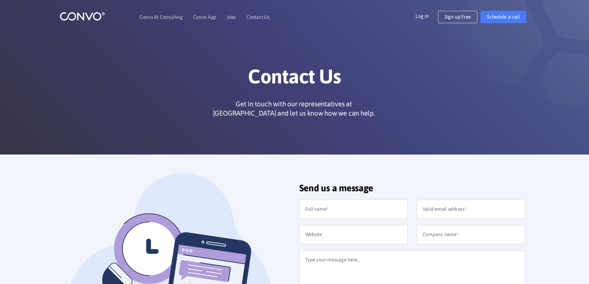 The image size is (589, 284). I want to click on input: Valid email address*, so click(471, 209).